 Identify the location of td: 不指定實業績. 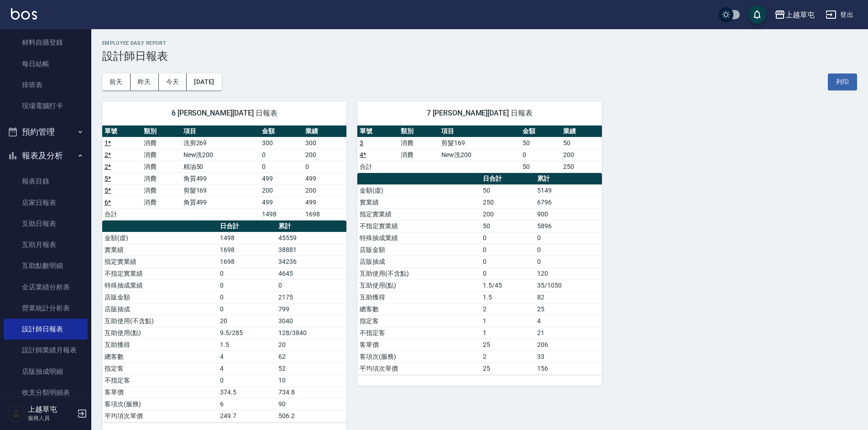
(159, 273).